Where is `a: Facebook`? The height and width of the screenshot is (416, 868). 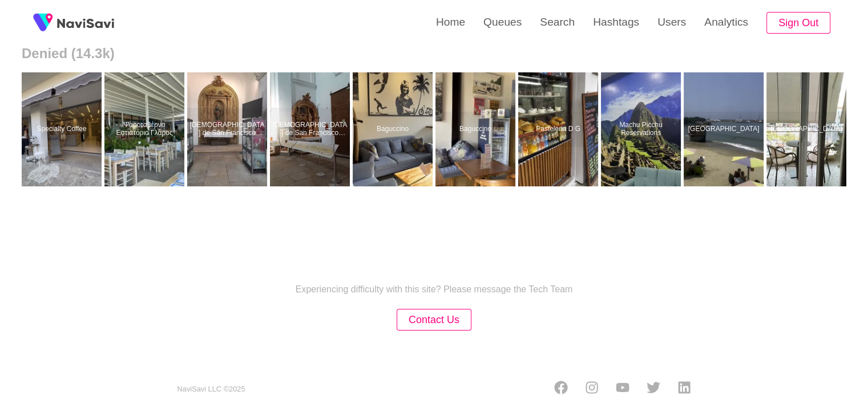 a: Facebook is located at coordinates (561, 390).